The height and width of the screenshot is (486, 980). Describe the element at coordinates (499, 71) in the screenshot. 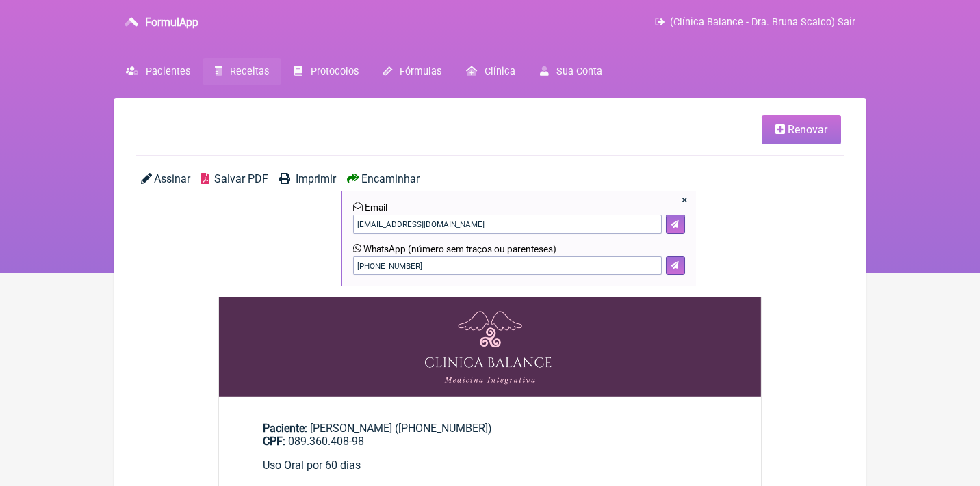

I see `span: Clínica` at that location.